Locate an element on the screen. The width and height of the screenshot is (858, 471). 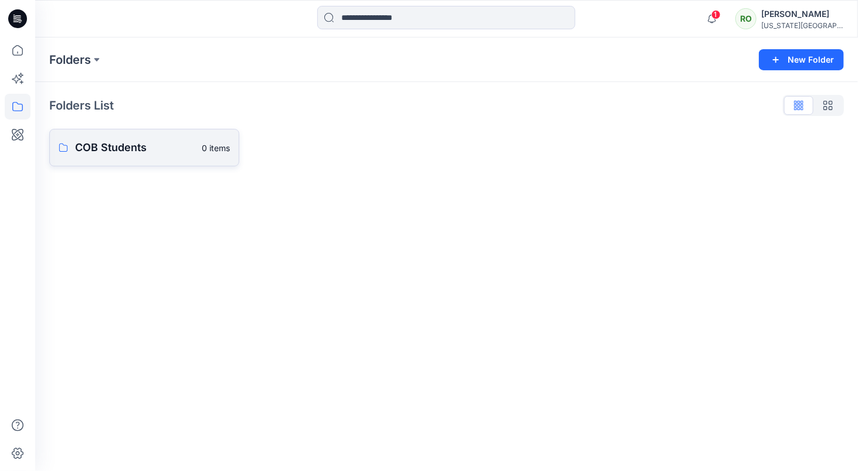
span: 1 is located at coordinates (716, 15).